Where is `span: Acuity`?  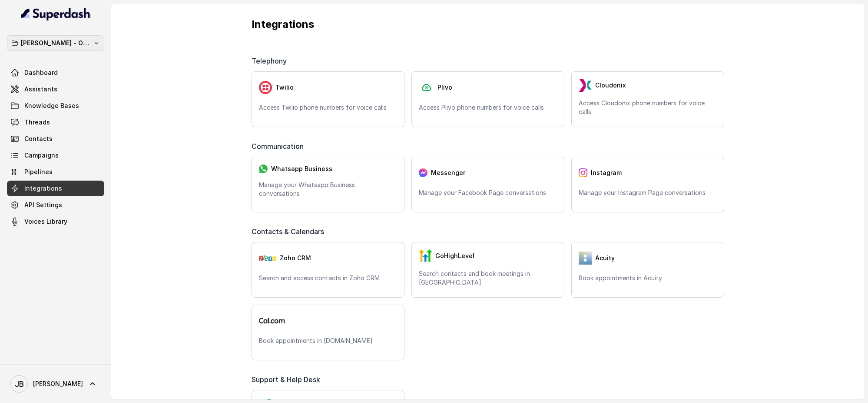
span: Acuity is located at coordinates (605, 258).